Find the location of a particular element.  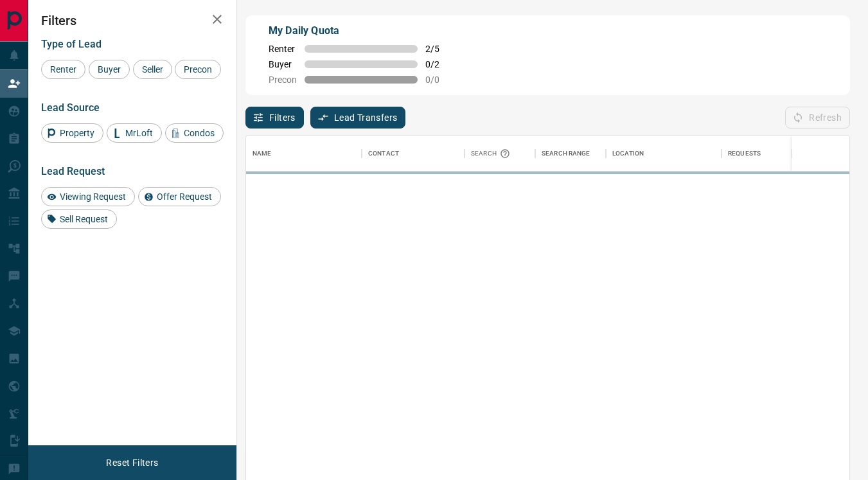

div: Search is located at coordinates (492, 153).